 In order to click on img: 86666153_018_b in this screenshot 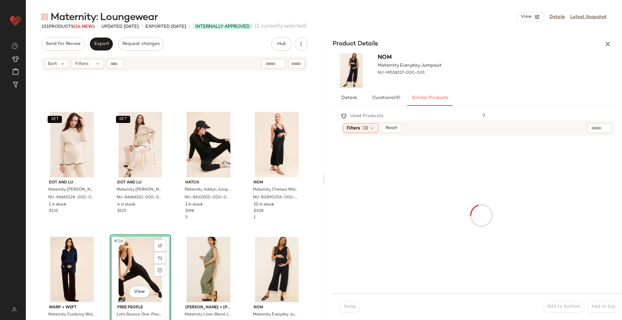, I will do `click(140, 145)`.